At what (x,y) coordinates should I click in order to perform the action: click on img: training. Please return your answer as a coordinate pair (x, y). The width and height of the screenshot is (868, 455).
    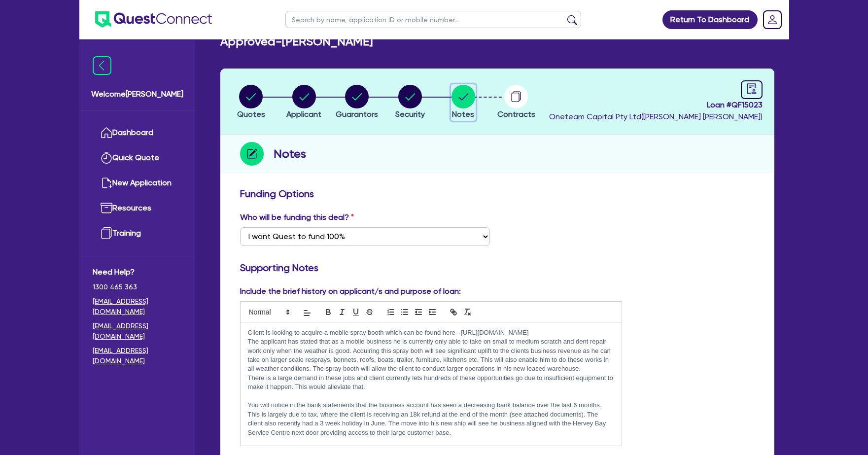
    Looking at the image, I should click on (107, 233).